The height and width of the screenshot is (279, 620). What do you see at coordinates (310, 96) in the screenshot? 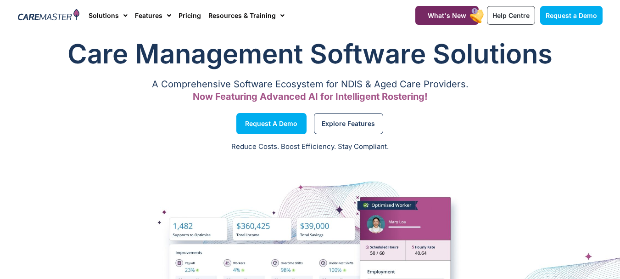
I see `span: Now Featuring Advanced AI for Intelligent Rostering!` at bounding box center [310, 96].